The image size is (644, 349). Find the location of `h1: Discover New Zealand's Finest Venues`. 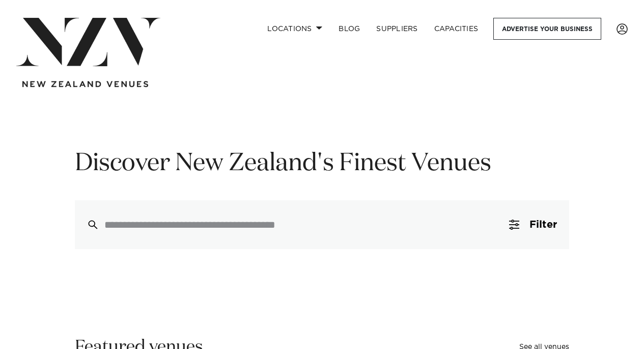

h1: Discover New Zealand's Finest Venues is located at coordinates (322, 163).